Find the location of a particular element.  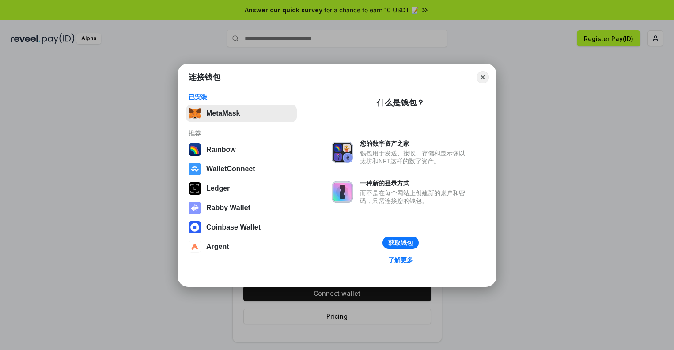

div: Argent is located at coordinates (218, 247).